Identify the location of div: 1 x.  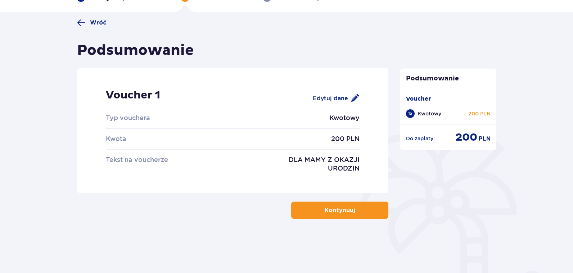
(410, 113).